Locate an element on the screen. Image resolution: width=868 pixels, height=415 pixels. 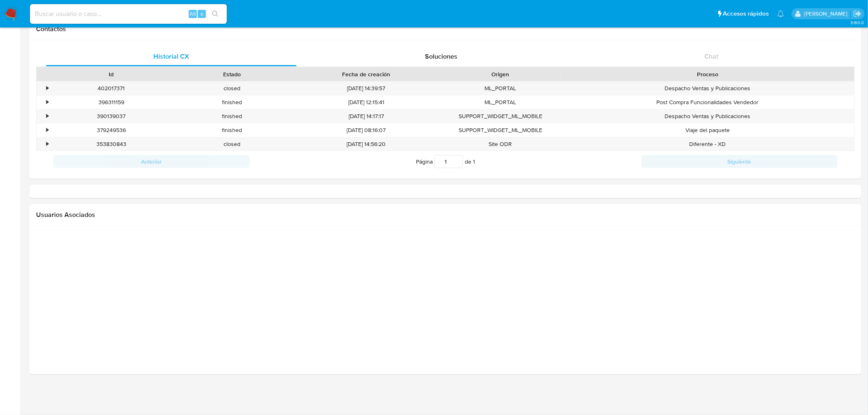
a: Salir is located at coordinates (857, 13).